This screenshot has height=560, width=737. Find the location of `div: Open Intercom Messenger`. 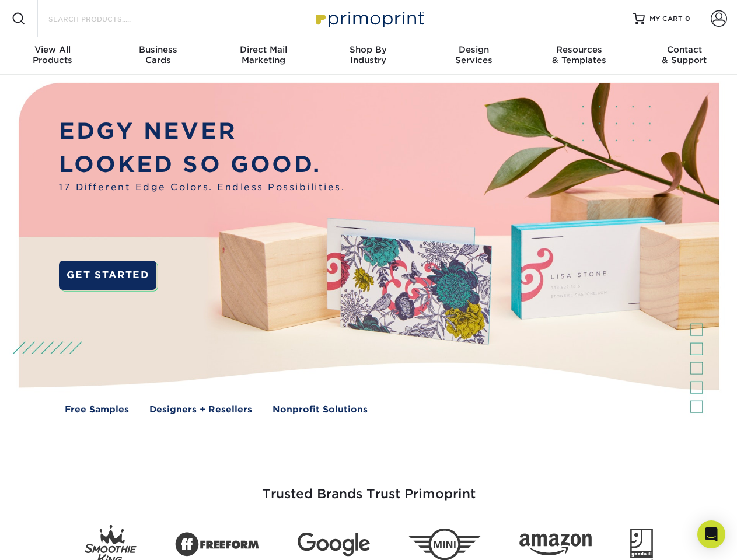

div: Open Intercom Messenger is located at coordinates (712, 535).